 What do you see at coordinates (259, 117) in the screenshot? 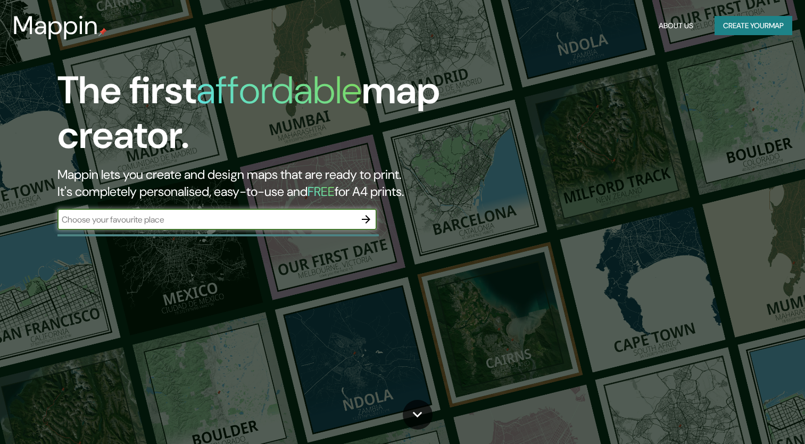
I see `h1: The first map creator.` at bounding box center [259, 117].